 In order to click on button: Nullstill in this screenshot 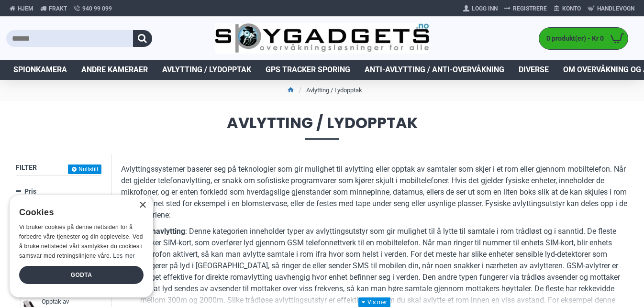, I will do `click(85, 169)`.